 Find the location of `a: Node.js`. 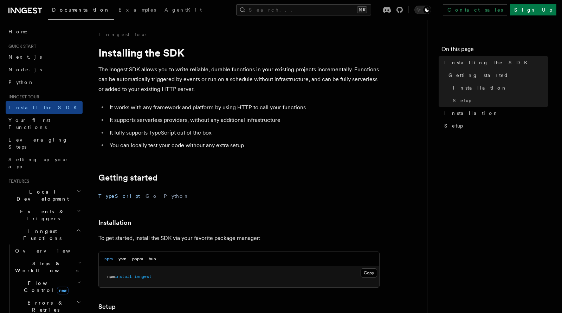

a: Node.js is located at coordinates (44, 70).